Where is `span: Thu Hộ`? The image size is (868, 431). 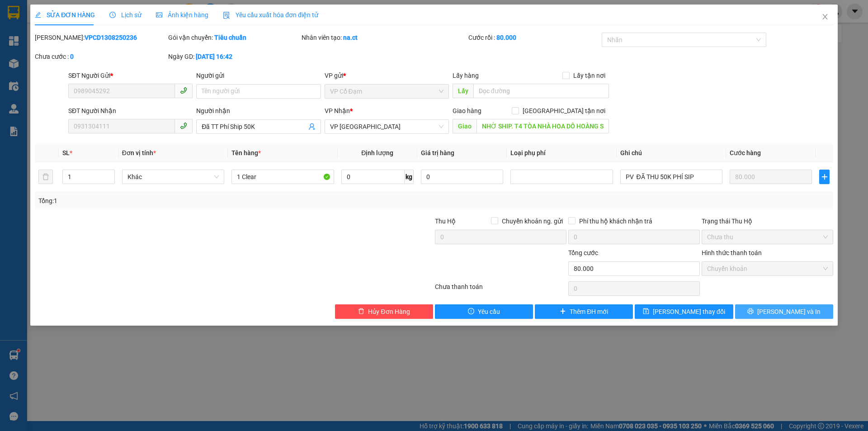
span: Thu Hộ is located at coordinates (445, 221).